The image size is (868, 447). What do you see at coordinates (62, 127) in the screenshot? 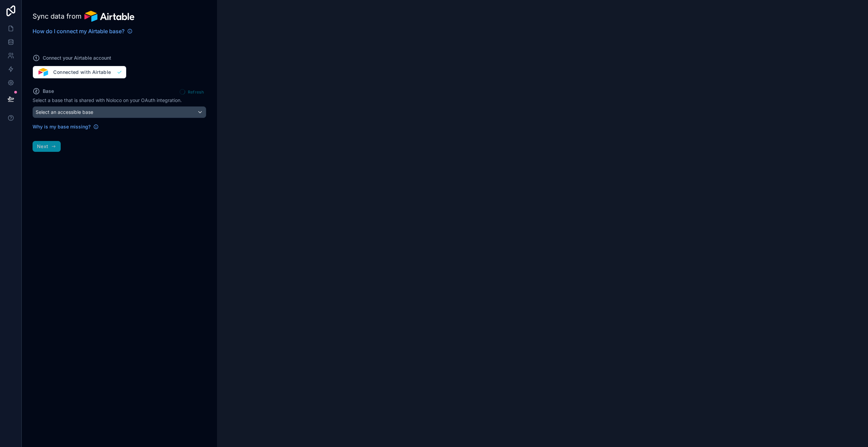
I see `span: Why is my base missing?` at bounding box center [62, 127].